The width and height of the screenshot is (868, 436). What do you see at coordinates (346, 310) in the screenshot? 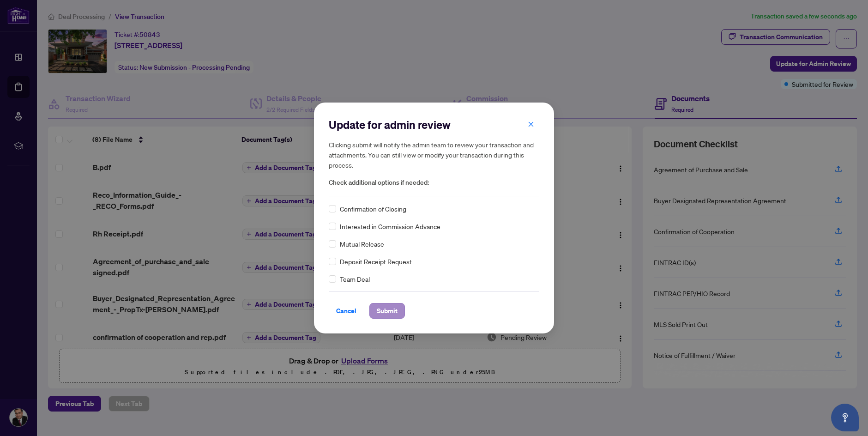
I see `span: Cancel` at bounding box center [346, 310].